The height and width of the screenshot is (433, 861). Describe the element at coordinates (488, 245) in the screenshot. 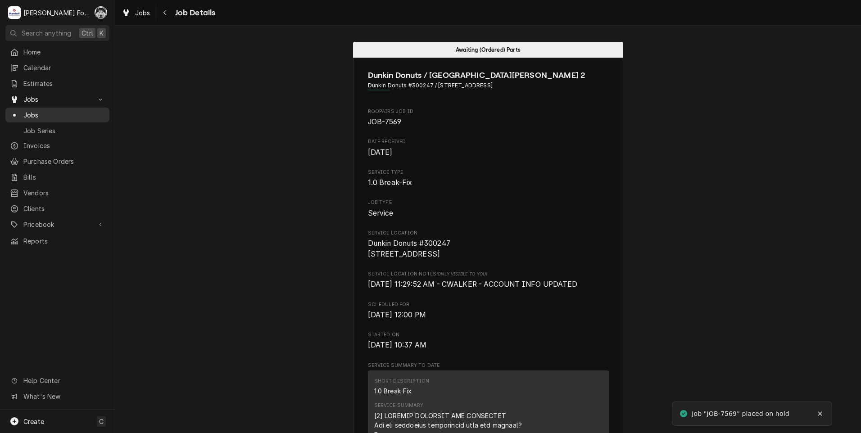

I see `div: Service Location` at that location.